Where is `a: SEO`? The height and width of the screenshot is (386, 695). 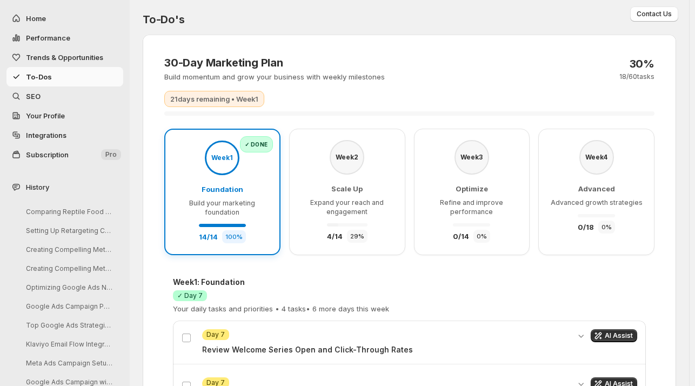 a: SEO is located at coordinates (65, 96).